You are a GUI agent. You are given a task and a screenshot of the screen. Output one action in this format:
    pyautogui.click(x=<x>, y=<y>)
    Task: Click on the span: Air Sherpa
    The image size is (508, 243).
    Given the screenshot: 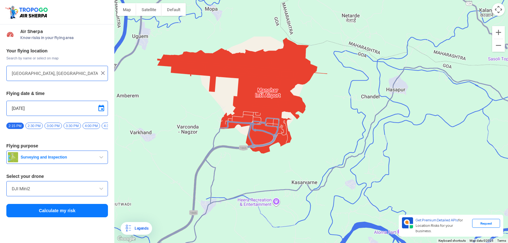 What is the action you would take?
    pyautogui.click(x=64, y=31)
    